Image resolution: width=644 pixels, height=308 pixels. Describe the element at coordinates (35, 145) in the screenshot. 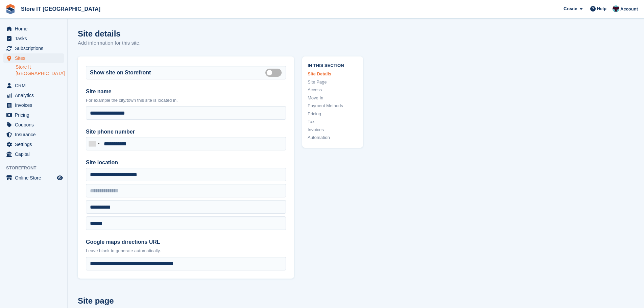

I see `span: Settings` at that location.